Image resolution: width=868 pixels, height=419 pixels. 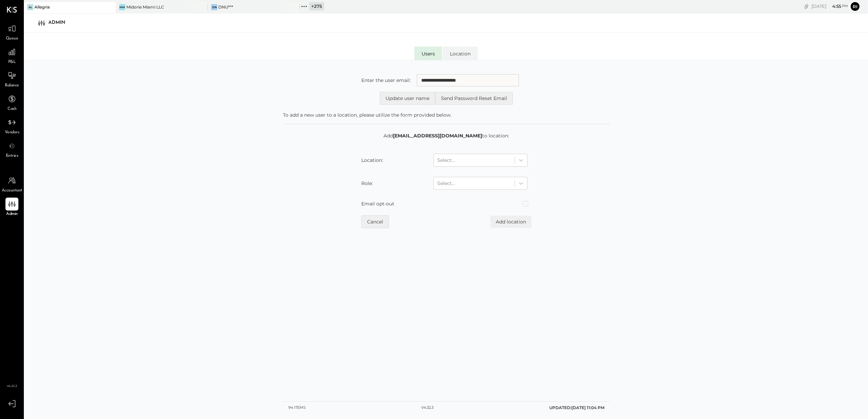 I want to click on a: Entries, so click(x=12, y=149).